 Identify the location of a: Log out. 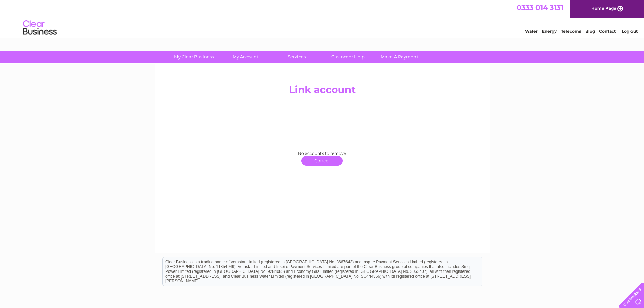
(629, 31).